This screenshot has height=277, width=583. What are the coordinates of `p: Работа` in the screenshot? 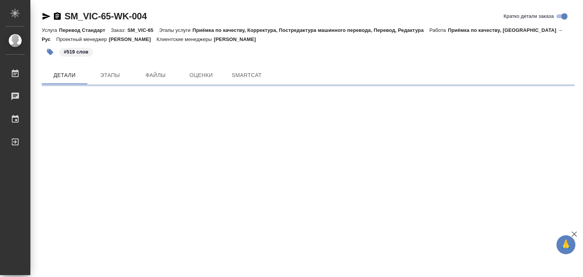 It's located at (439, 30).